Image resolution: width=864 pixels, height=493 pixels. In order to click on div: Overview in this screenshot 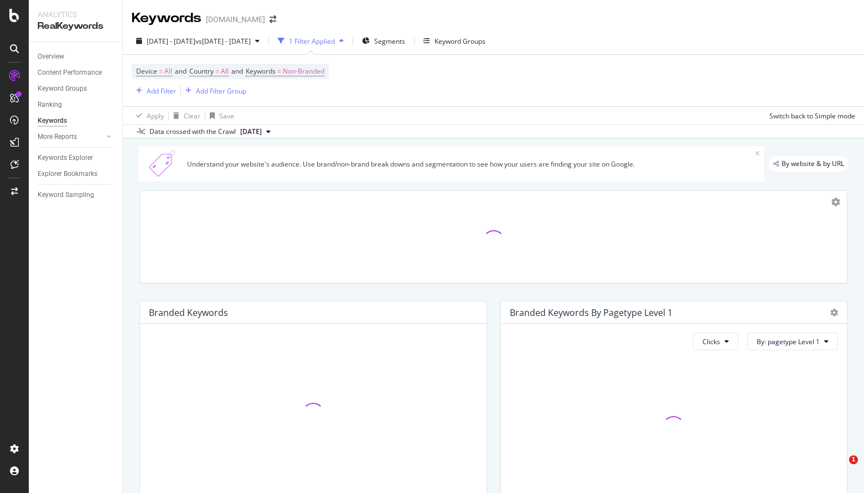, I will do `click(51, 56)`.